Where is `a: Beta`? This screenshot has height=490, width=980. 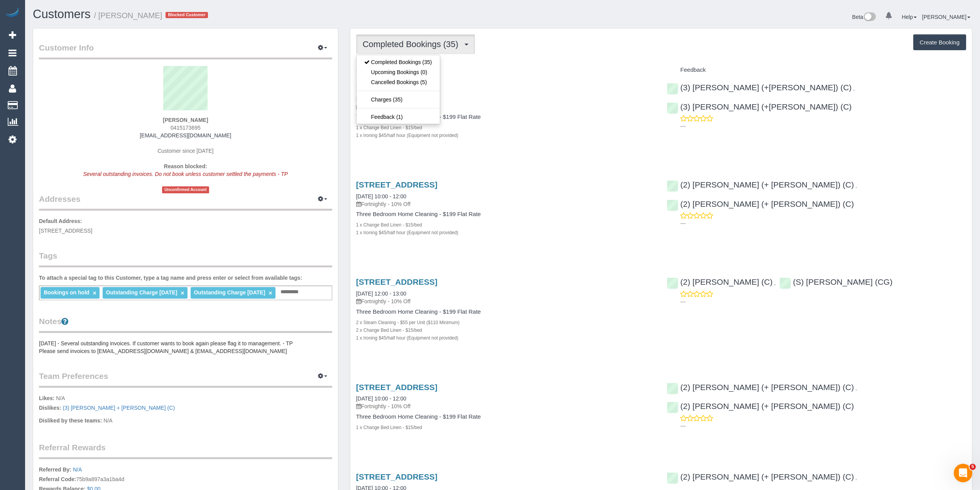 a: Beta is located at coordinates (864, 17).